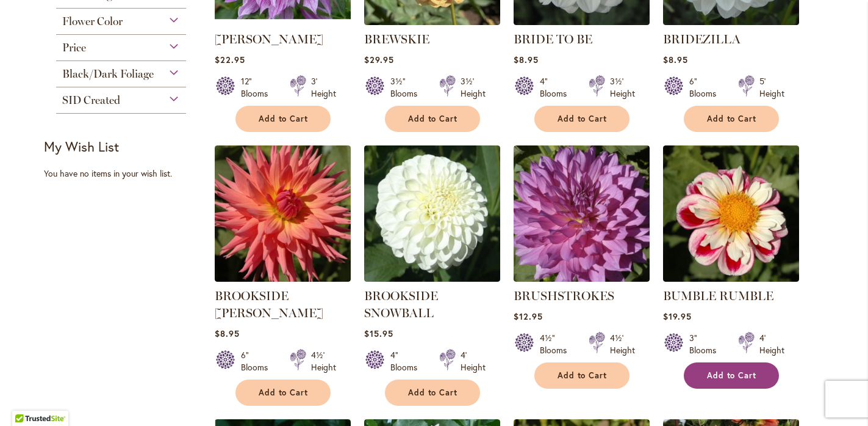 This screenshot has width=868, height=426. Describe the element at coordinates (81, 146) in the screenshot. I see `strong: My Wish List` at that location.